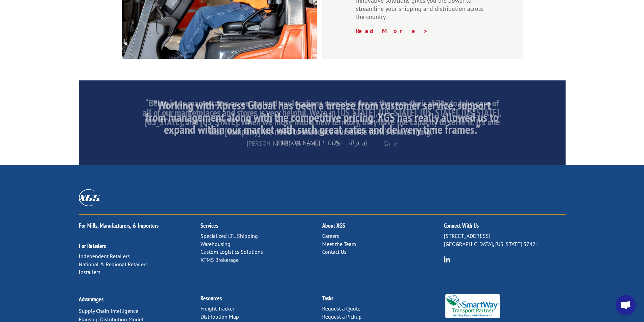 The image size is (644, 322). What do you see at coordinates (104, 256) in the screenshot?
I see `a: Independent Retailers` at bounding box center [104, 256].